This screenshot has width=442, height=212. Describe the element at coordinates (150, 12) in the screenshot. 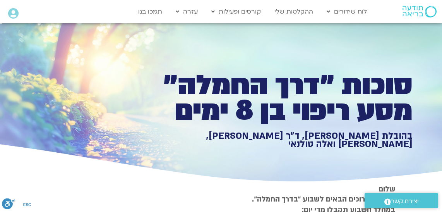

I see `a: תמכו בנו` at that location.